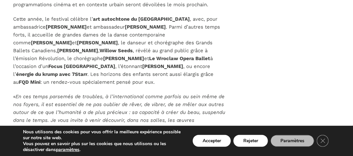  Describe the element at coordinates (51, 74) in the screenshot. I see `strong: énergie du krump avec 7Starr` at that location.